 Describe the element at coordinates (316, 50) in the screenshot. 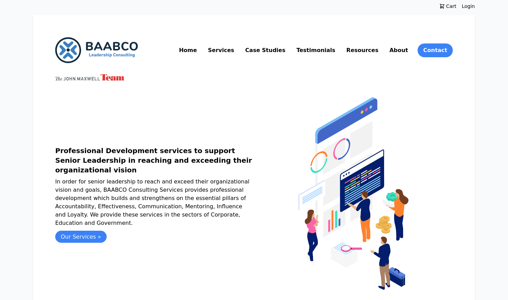

I see `a: Testimonials` at that location.